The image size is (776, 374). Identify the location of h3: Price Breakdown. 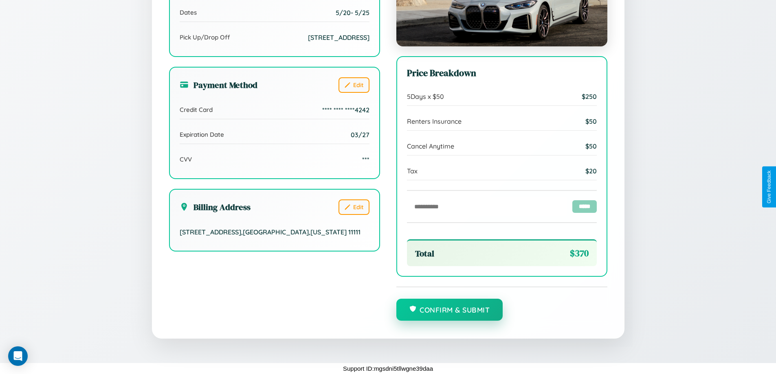
(502, 73).